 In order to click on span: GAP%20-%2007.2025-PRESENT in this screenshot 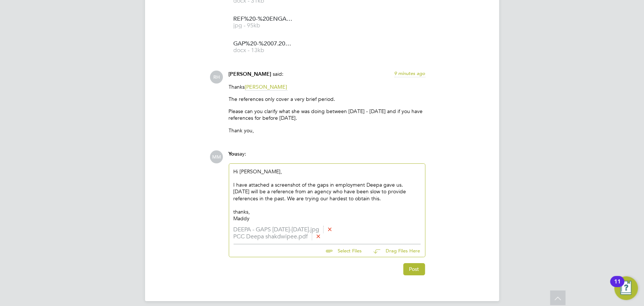, I will do `click(263, 43)`.